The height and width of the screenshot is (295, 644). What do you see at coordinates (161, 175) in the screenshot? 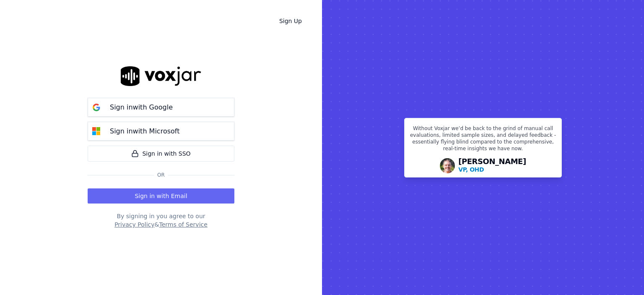
I see `span: Or` at bounding box center [161, 175].